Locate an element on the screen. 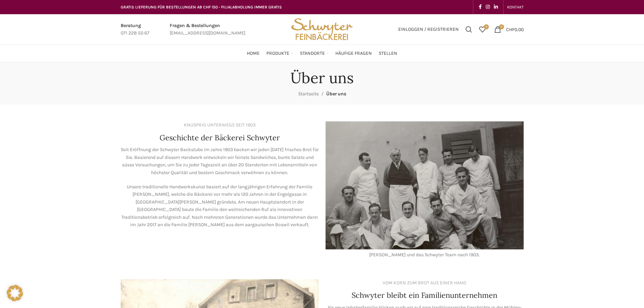 This screenshot has height=308, width=644. a: Startseite is located at coordinates (308, 94).